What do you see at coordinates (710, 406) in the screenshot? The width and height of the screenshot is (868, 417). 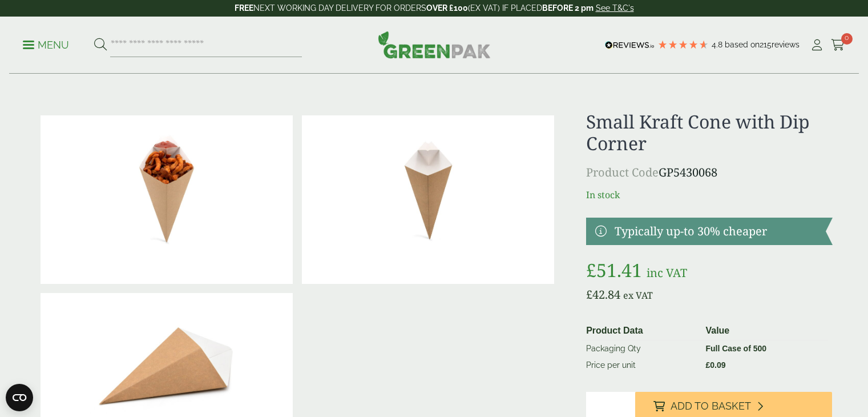 I see `span: Add to Basket` at bounding box center [710, 406].